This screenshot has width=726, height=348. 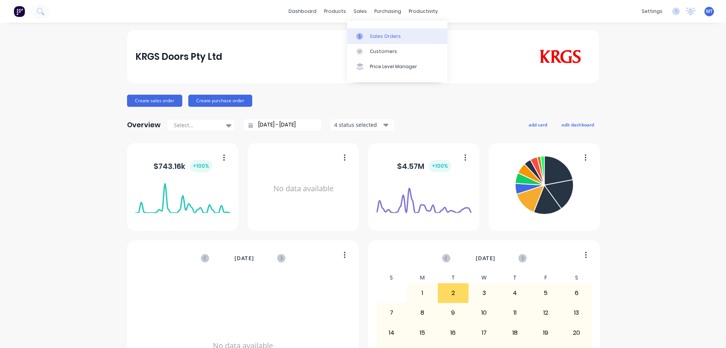 I want to click on div: M, so click(x=423, y=277).